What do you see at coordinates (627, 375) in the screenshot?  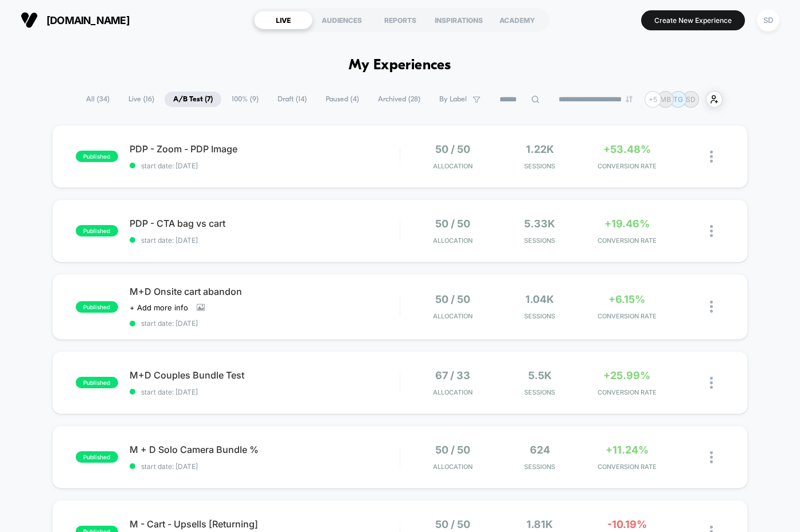 I see `span: +25.99%` at bounding box center [627, 375].